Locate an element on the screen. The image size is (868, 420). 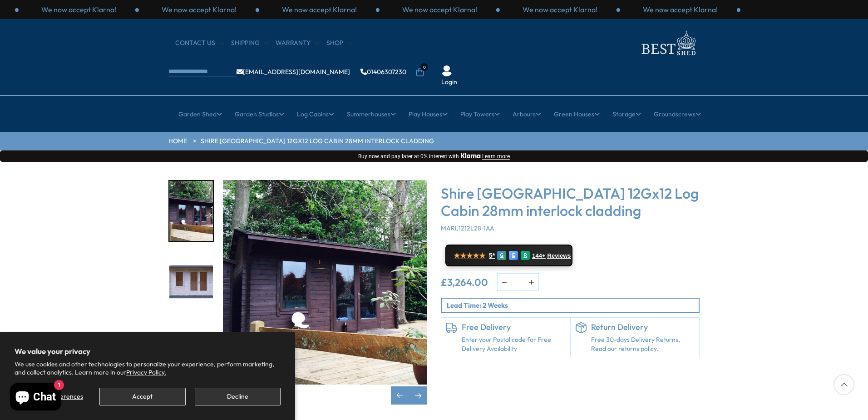
div: Previous slide is located at coordinates (400, 395).